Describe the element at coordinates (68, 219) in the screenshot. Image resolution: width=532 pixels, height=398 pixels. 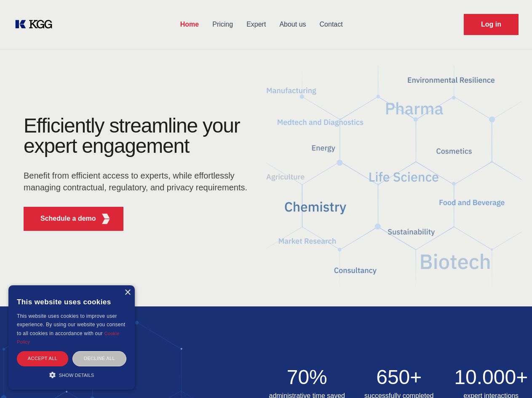
I see `p: Schedule a demo` at that location.